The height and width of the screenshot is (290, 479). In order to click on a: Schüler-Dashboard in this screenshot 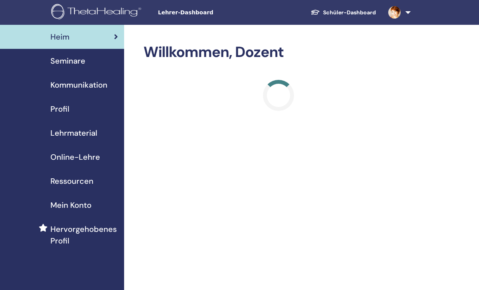, I will do `click(343, 12)`.